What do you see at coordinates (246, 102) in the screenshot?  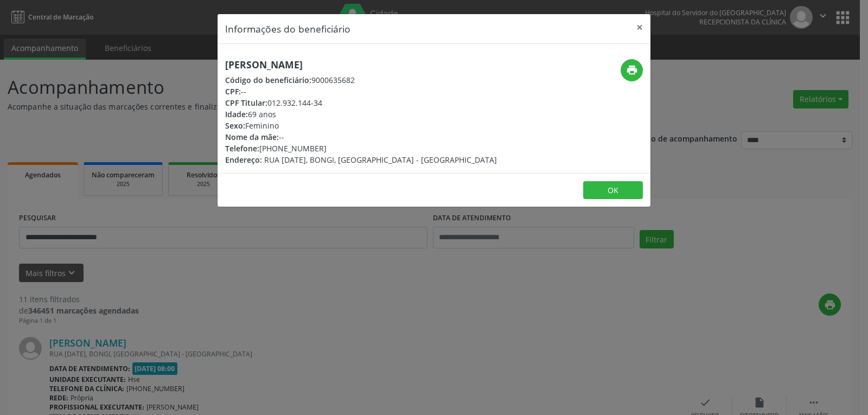 I see `span: CPF Titular:` at bounding box center [246, 102].